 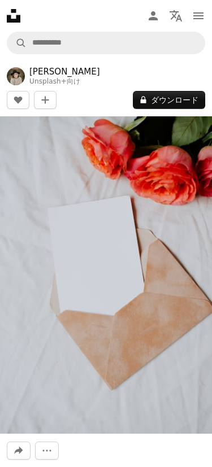 What do you see at coordinates (17, 43) in the screenshot?
I see `button: Unsplashで検索する` at bounding box center [17, 43].